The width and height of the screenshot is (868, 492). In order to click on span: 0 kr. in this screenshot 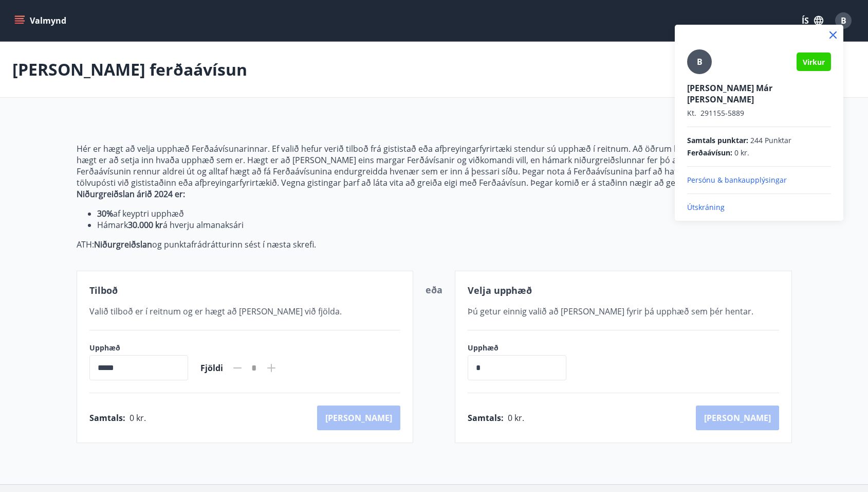, I will do `click(742, 153)`.